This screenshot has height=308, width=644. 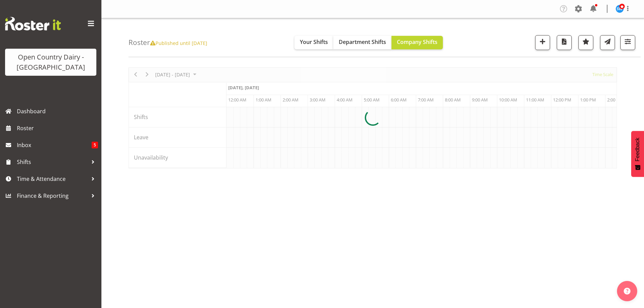 What do you see at coordinates (620, 9) in the screenshot?
I see `img: steve-webb7510.jpg` at bounding box center [620, 9].